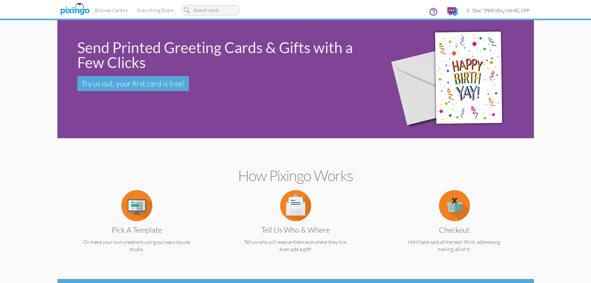  What do you see at coordinates (133, 83) in the screenshot?
I see `a: Try us out, your first card is free!` at bounding box center [133, 83].